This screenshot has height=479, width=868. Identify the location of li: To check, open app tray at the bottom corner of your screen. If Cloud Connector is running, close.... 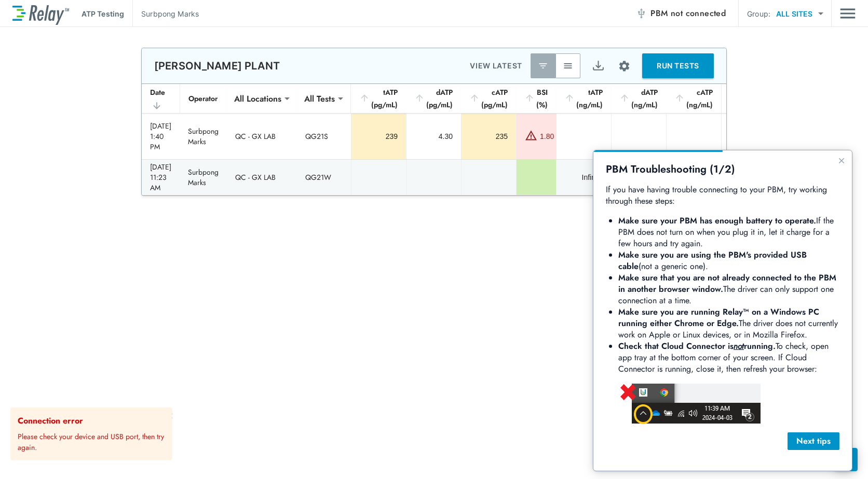
(135, 207).